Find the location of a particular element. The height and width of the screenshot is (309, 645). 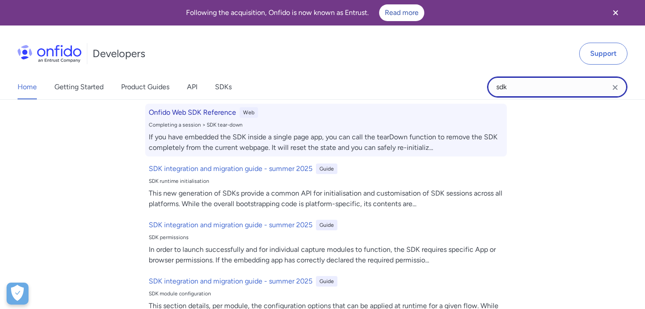

div: Cookie Preferences is located at coordinates (18, 293).